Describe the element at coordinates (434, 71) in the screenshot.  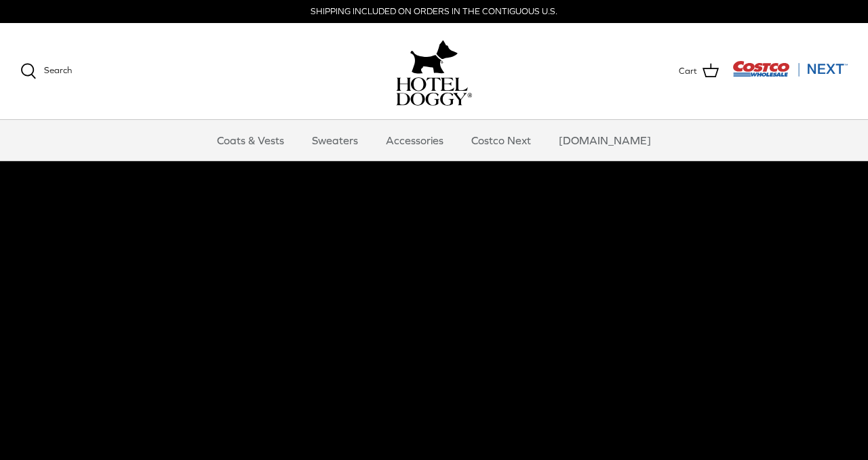
I see `a: hoteldoggy.com hoteldoggycom` at that location.